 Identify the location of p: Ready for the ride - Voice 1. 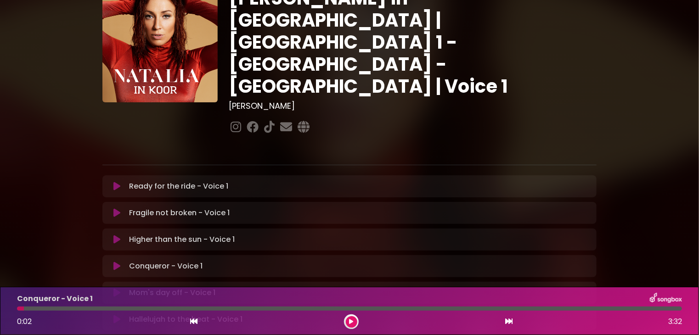
(179, 186).